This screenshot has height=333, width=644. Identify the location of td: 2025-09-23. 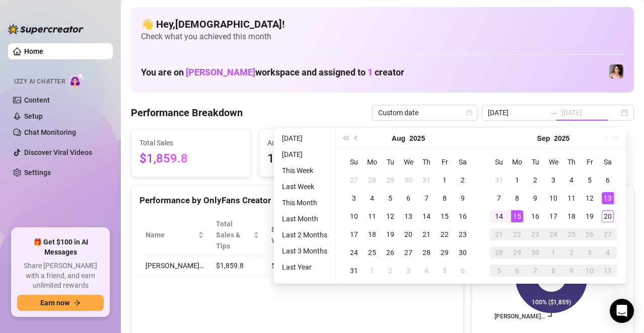
(535, 235).